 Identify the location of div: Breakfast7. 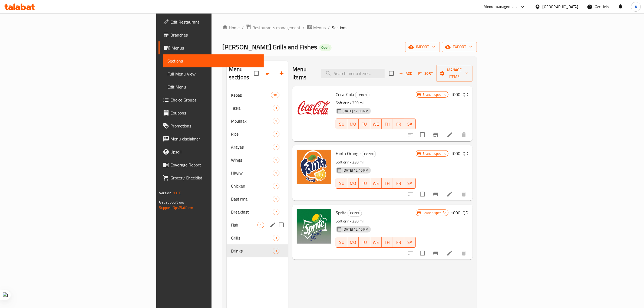
(257, 212).